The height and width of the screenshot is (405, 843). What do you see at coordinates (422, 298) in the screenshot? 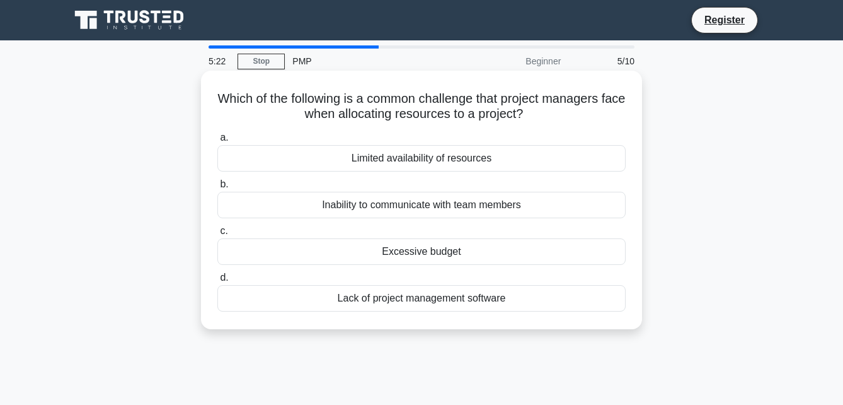
I see `div: Lack of project management software` at bounding box center [422, 298].